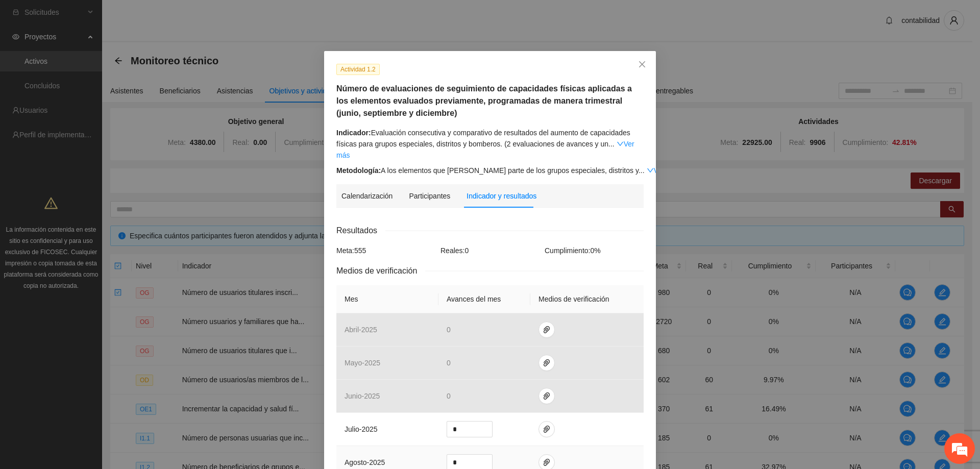 The height and width of the screenshot is (469, 980). Describe the element at coordinates (367, 196) in the screenshot. I see `div: Calendarización` at that location.